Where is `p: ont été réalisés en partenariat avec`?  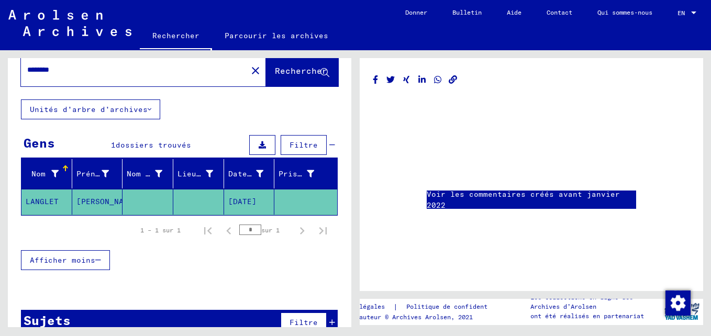 p: ont été réalisés en partenariat avec is located at coordinates (595, 321).